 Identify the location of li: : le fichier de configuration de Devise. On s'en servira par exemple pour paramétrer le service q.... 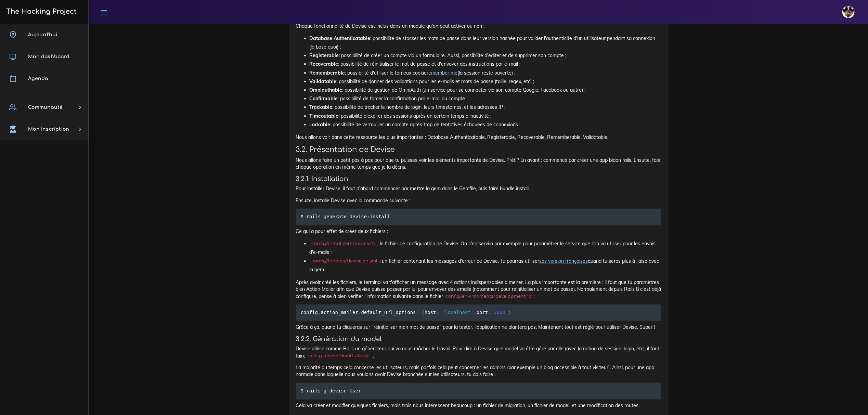
(485, 248).